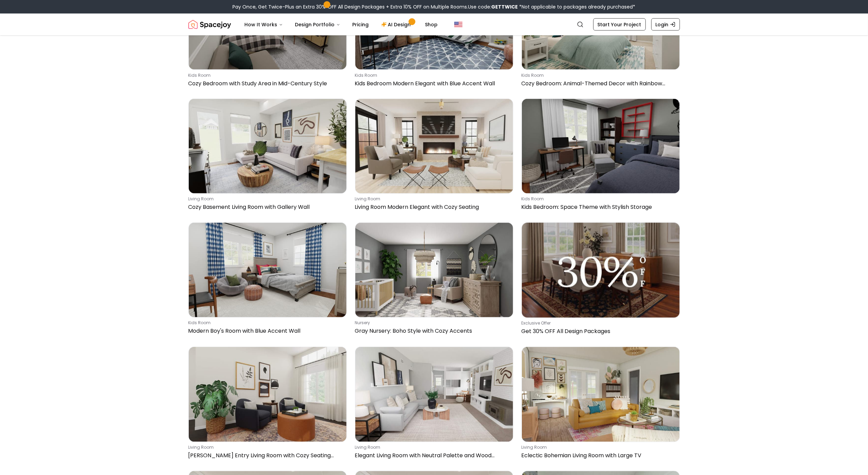 Image resolution: width=868 pixels, height=475 pixels. What do you see at coordinates (434, 25) in the screenshot?
I see `nav: Global` at bounding box center [434, 25].